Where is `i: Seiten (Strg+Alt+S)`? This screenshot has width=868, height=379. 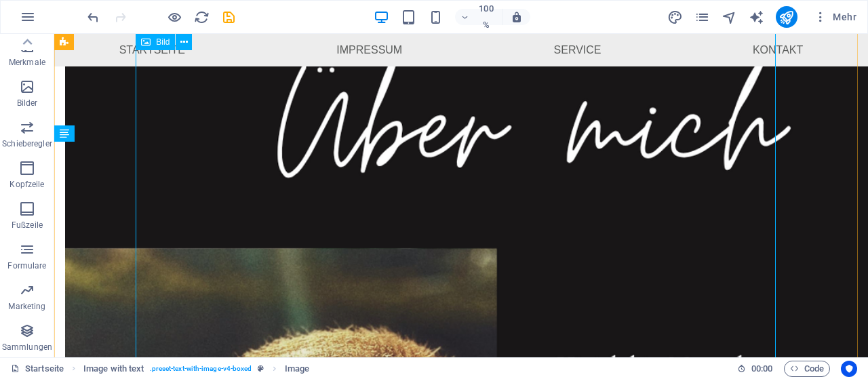 i: Seiten (Strg+Alt+S) is located at coordinates (701, 17).